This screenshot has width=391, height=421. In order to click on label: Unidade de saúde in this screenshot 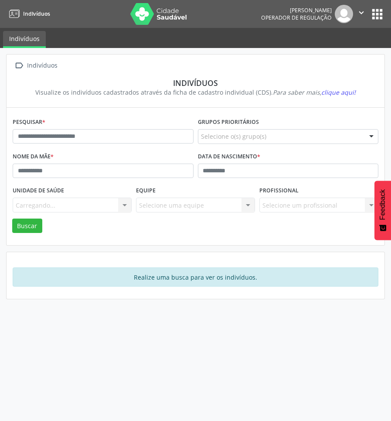, I will do `click(38, 191)`.